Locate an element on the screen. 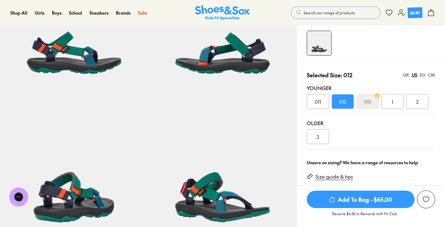 The width and height of the screenshot is (445, 227). span: School is located at coordinates (75, 13).